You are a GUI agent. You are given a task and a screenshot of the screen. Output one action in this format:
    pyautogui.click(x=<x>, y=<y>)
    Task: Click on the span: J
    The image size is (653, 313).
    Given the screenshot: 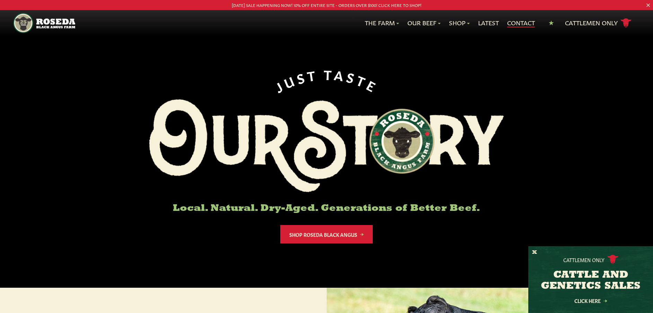 What is the action you would take?
    pyautogui.click(x=279, y=86)
    